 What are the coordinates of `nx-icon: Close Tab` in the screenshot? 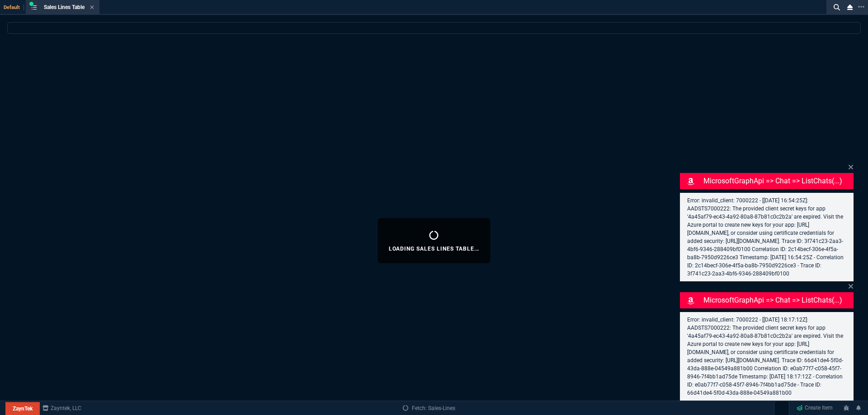 It's located at (92, 7).